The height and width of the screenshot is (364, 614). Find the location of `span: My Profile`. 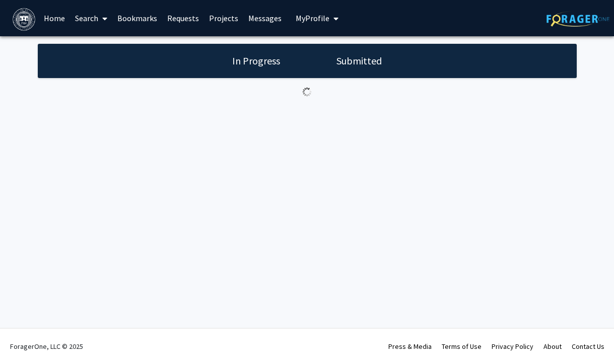

span: My Profile is located at coordinates (312, 18).